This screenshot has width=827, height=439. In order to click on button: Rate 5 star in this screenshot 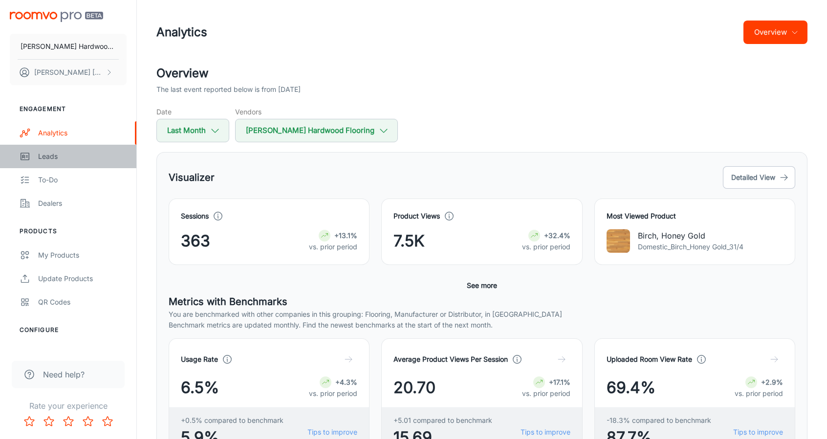, I will do `click(108, 421)`.